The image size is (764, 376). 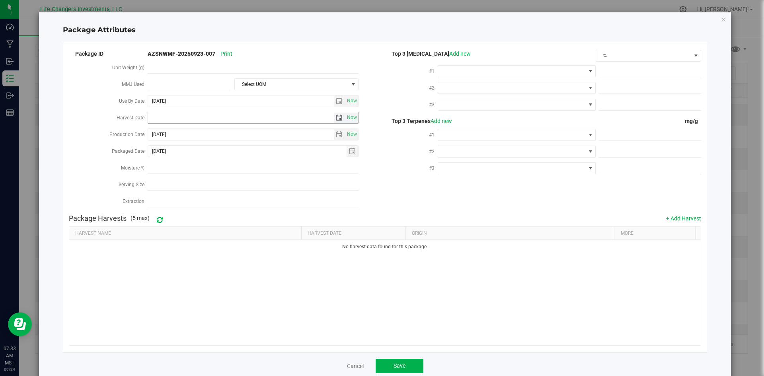 I want to click on th: Harvest Date, so click(x=353, y=234).